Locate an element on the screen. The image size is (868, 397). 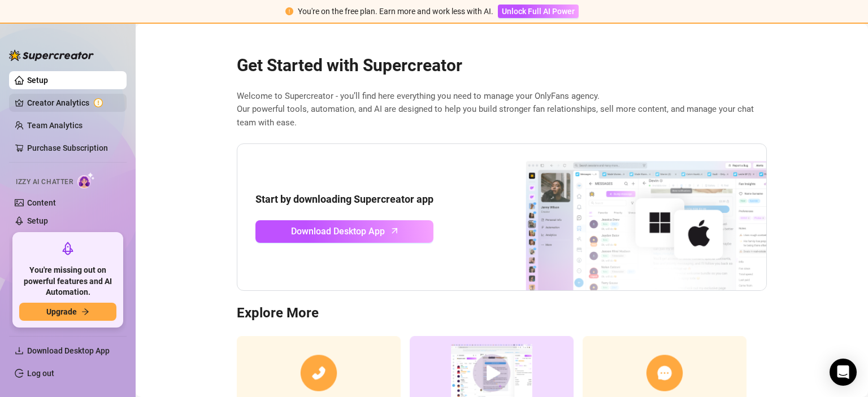
img: AI Chatter is located at coordinates (86, 180).